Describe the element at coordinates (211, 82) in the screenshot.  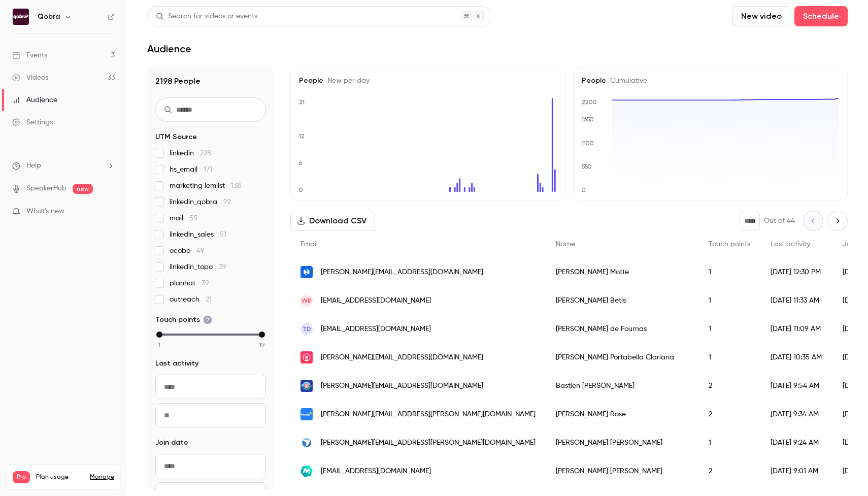
I see `h1: 2198 People` at that location.